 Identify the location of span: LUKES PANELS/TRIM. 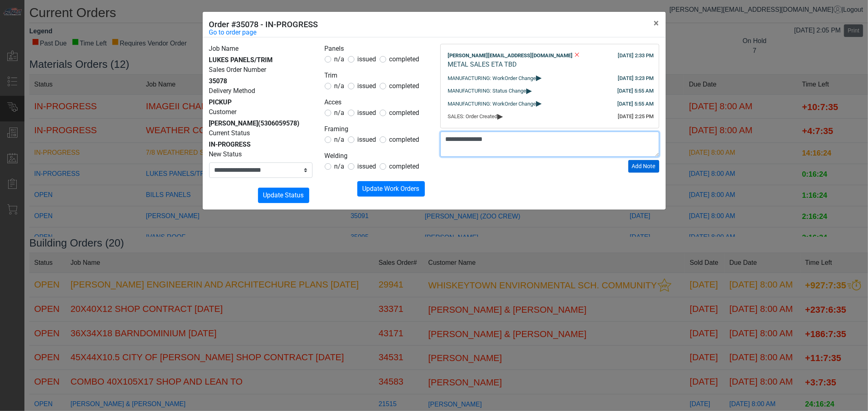
(241, 60).